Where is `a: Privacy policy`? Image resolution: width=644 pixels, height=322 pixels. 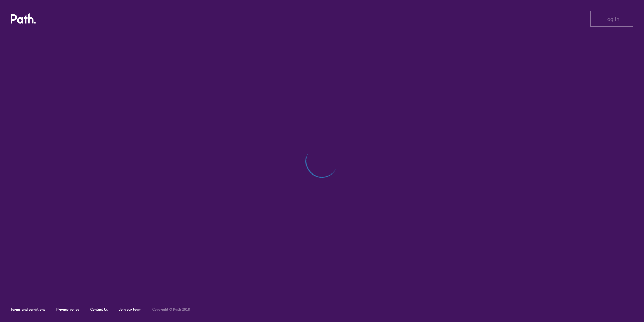
a: Privacy policy is located at coordinates (68, 309).